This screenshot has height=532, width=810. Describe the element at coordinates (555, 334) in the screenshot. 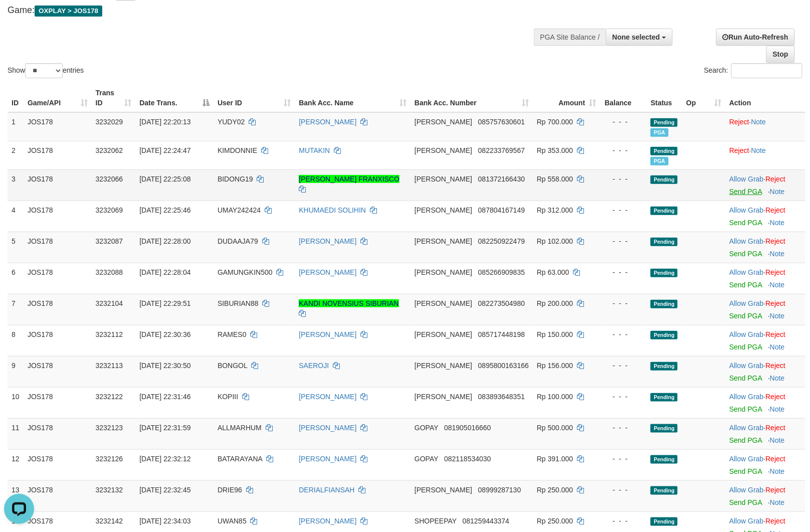

I see `span: Rp 150.000` at that location.